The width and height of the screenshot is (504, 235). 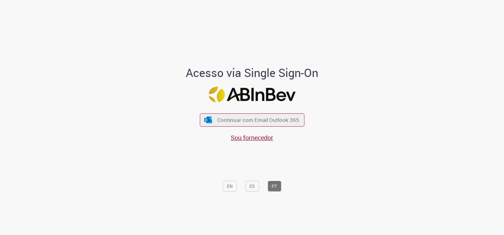 I want to click on h1: Acesso via Single Sign-On, so click(x=252, y=73).